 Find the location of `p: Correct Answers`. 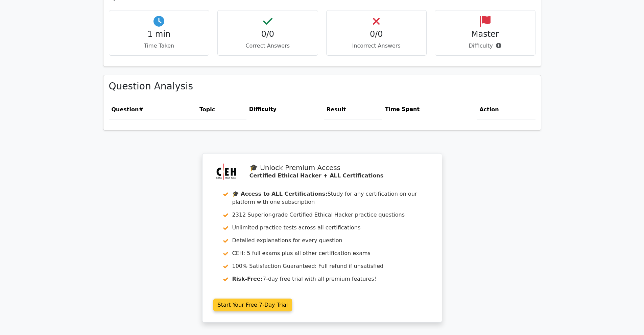

p: Correct Answers is located at coordinates (268, 46).